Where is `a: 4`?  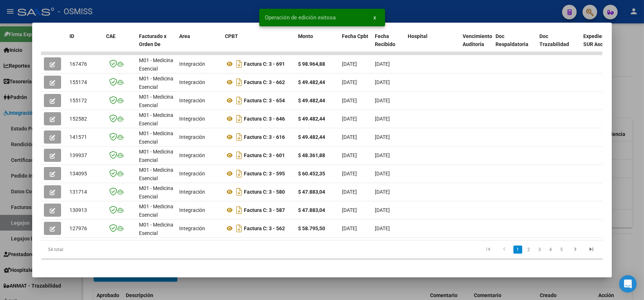
a: 4 is located at coordinates (551, 250).